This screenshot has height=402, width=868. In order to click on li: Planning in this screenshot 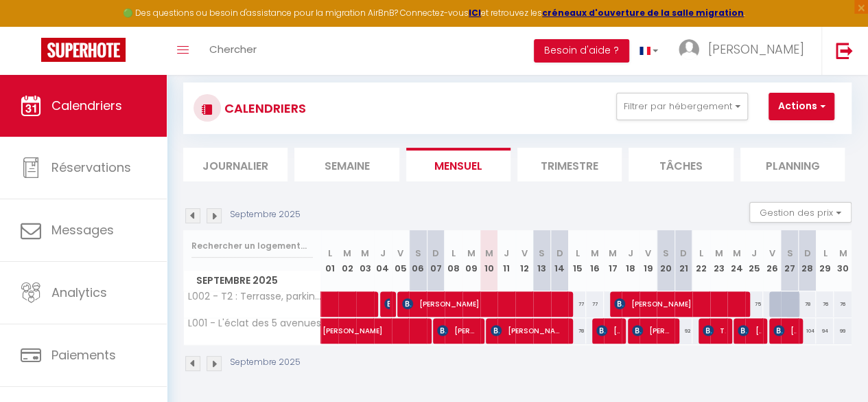, I will do `click(792, 164)`.